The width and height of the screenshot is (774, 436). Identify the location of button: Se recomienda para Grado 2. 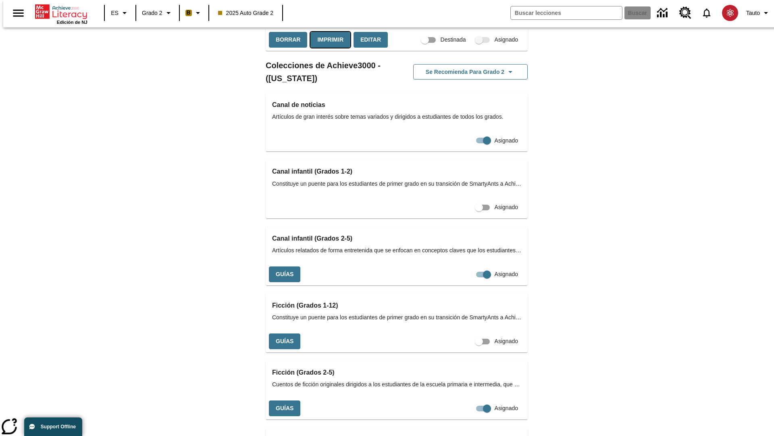
(471, 72).